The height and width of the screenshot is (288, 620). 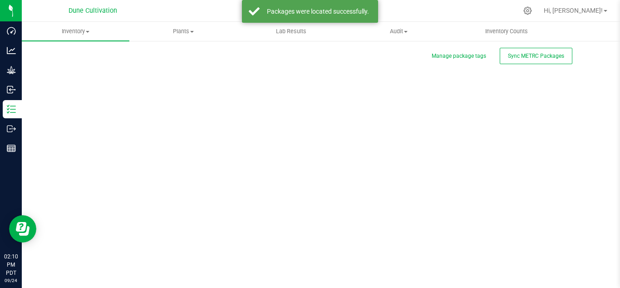 I want to click on span: Audit, so click(x=399, y=31).